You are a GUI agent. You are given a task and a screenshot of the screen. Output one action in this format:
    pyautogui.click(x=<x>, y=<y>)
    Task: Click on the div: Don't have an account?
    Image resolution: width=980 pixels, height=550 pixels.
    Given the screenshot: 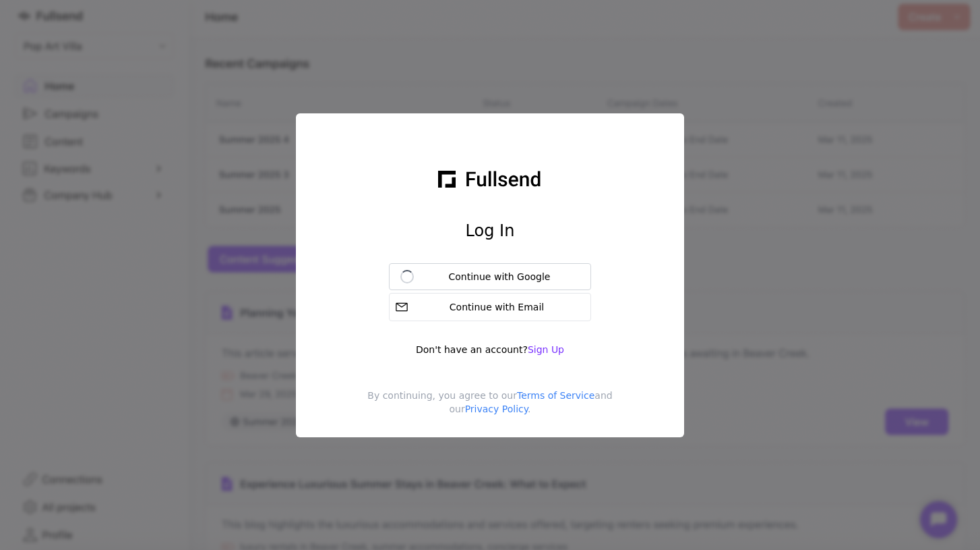 What is the action you would take?
    pyautogui.click(x=490, y=350)
    